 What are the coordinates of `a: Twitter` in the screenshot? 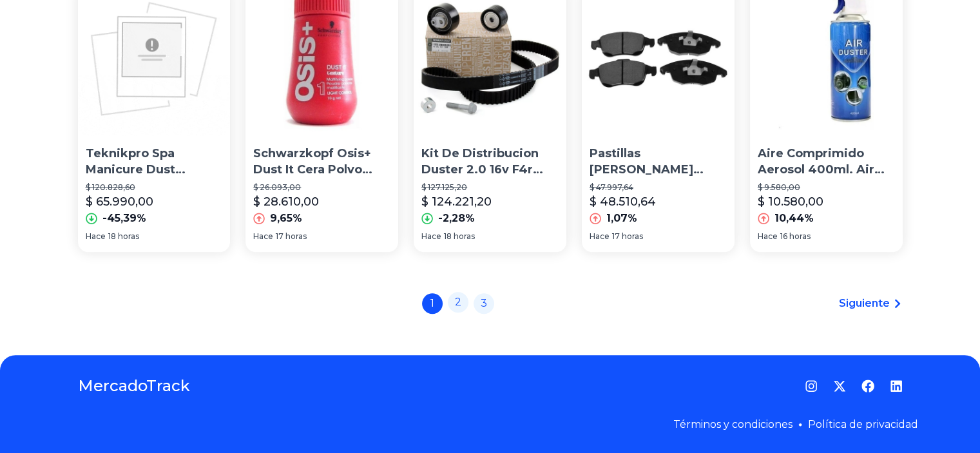 It's located at (840, 386).